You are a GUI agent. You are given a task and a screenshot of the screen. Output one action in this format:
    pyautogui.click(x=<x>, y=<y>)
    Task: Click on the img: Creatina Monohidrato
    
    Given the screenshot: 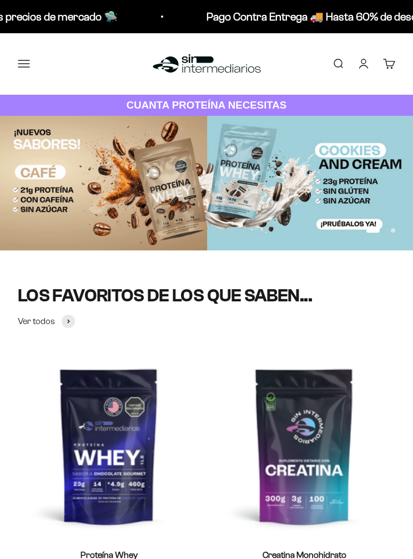 What is the action you would take?
    pyautogui.click(x=304, y=446)
    